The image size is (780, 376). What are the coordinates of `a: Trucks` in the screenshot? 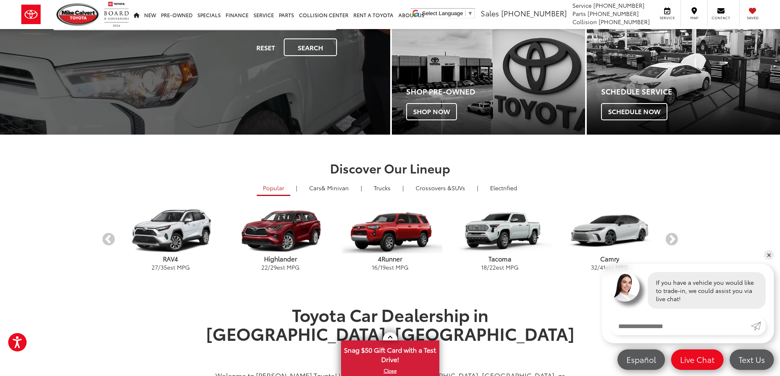 It's located at (382, 188).